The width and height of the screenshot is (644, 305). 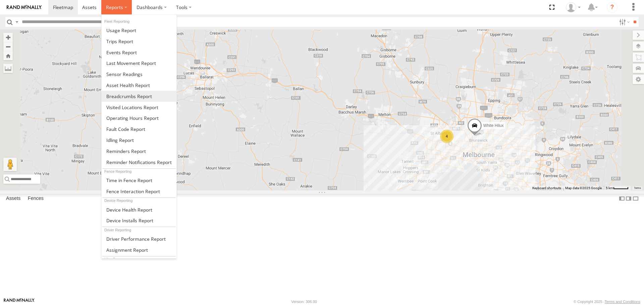 I want to click on button: Keyboard shortcuts, so click(x=546, y=188).